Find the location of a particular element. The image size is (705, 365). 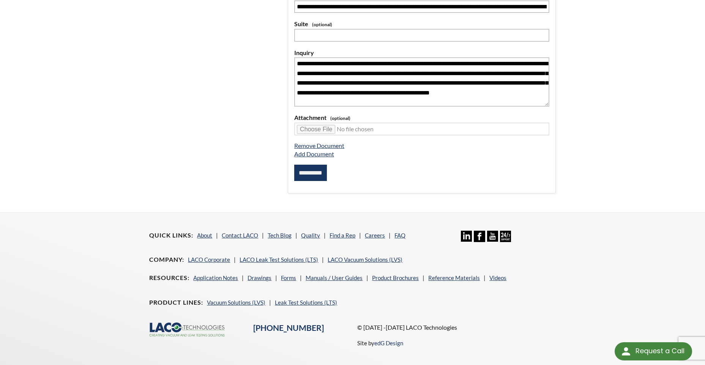

a: Add Document is located at coordinates (314, 154).